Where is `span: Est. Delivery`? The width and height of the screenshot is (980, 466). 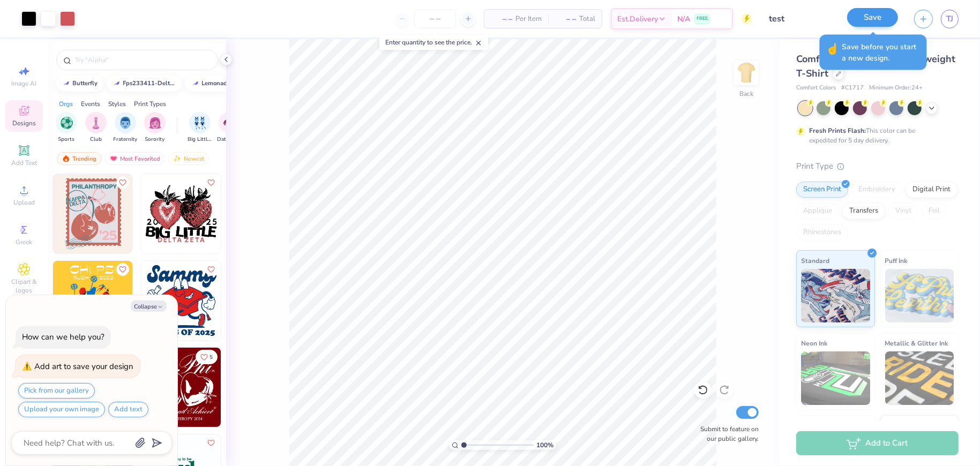 span: Est. Delivery is located at coordinates (637, 19).